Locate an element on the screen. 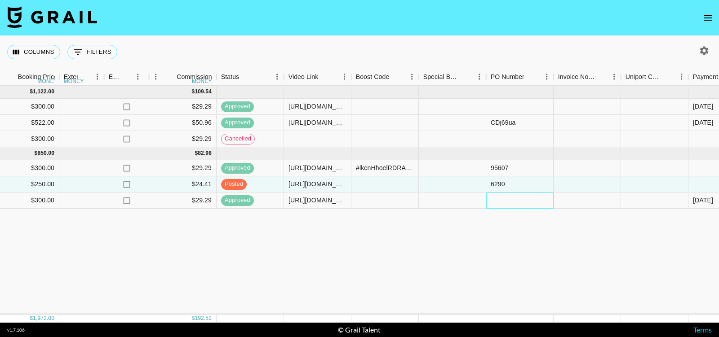  div: https://www.instagram.com/p/DMqsAPhIZn7/ is located at coordinates (317, 123).